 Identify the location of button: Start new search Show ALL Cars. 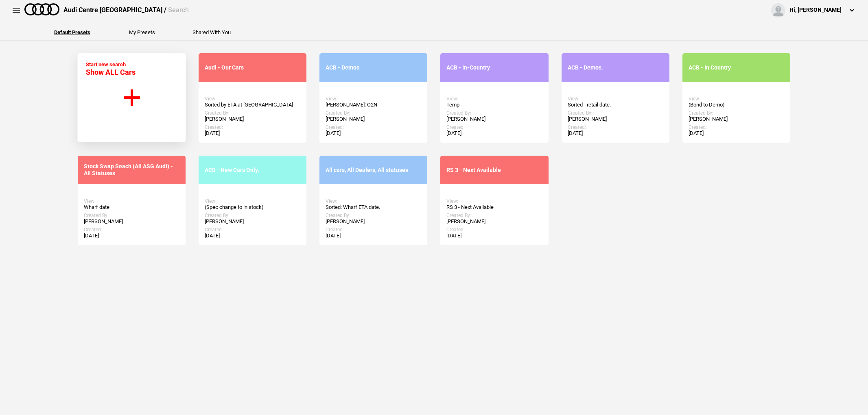
(131, 98).